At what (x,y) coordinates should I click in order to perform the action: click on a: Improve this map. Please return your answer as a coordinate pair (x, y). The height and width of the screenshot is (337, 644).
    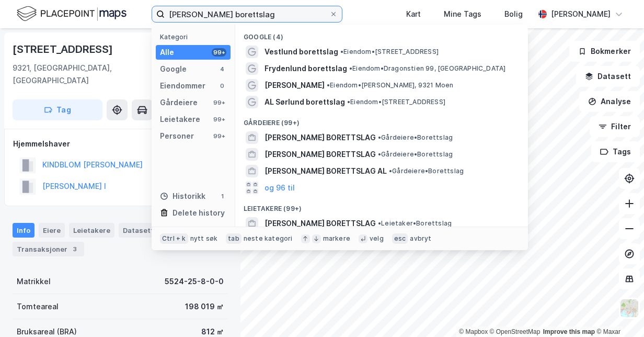
    Looking at the image, I should click on (568, 331).